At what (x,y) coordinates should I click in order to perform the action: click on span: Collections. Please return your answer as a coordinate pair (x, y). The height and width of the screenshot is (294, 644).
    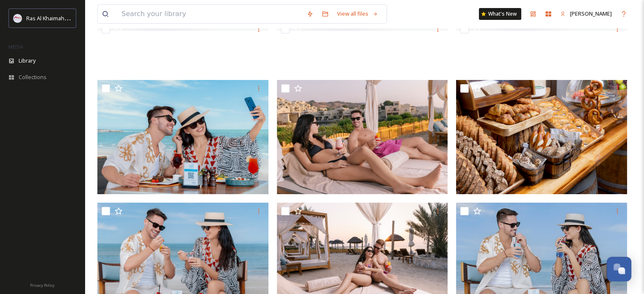
    Looking at the image, I should click on (33, 77).